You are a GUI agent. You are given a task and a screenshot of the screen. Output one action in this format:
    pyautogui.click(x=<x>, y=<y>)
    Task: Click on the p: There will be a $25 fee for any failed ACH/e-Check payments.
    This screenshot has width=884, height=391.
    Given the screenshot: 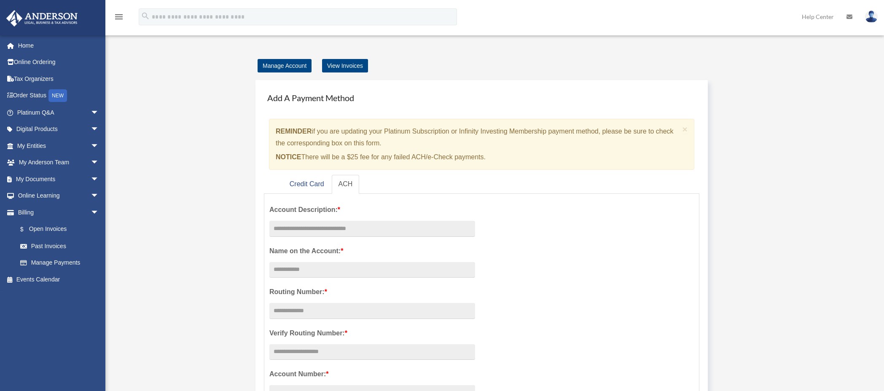 What is the action you would take?
    pyautogui.click(x=477, y=157)
    